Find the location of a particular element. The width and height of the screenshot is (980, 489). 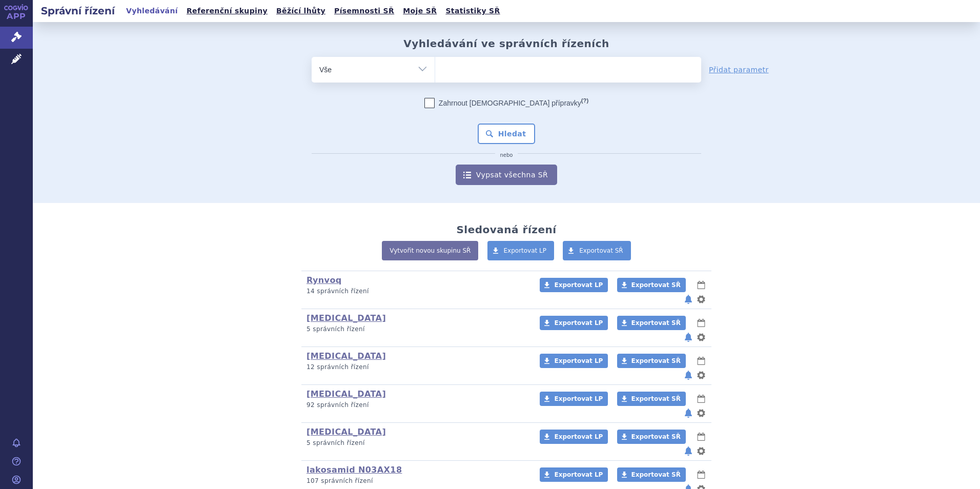

a: Vytvořit novou skupinu SŘ is located at coordinates (430, 251).